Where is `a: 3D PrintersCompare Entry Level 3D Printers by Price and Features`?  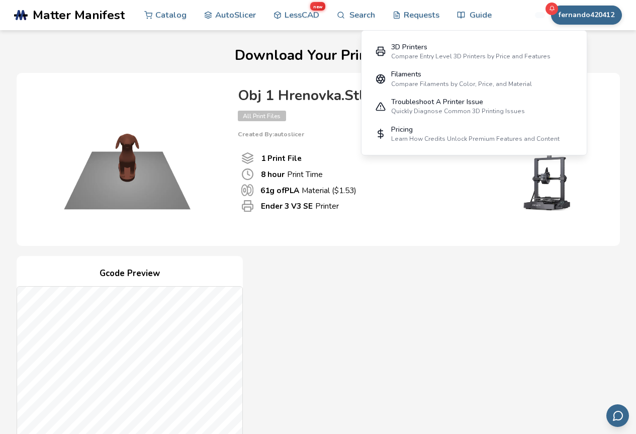 a: 3D PrintersCompare Entry Level 3D Printers by Price and Features is located at coordinates (474, 51).